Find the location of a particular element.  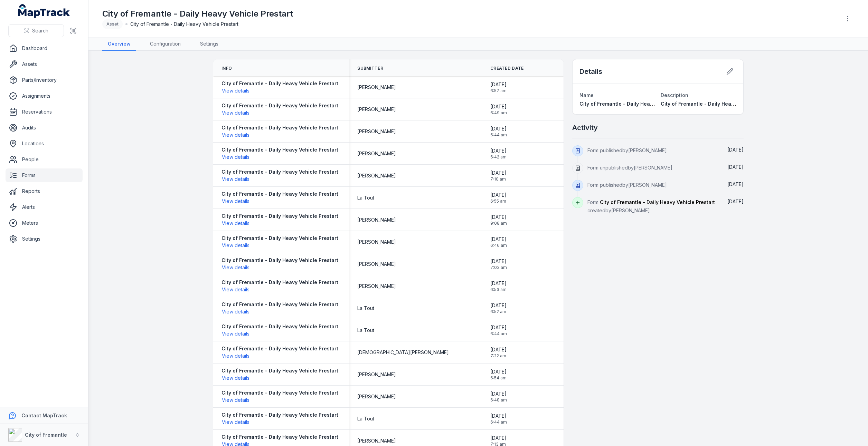

a: Settings is located at coordinates (44, 239).